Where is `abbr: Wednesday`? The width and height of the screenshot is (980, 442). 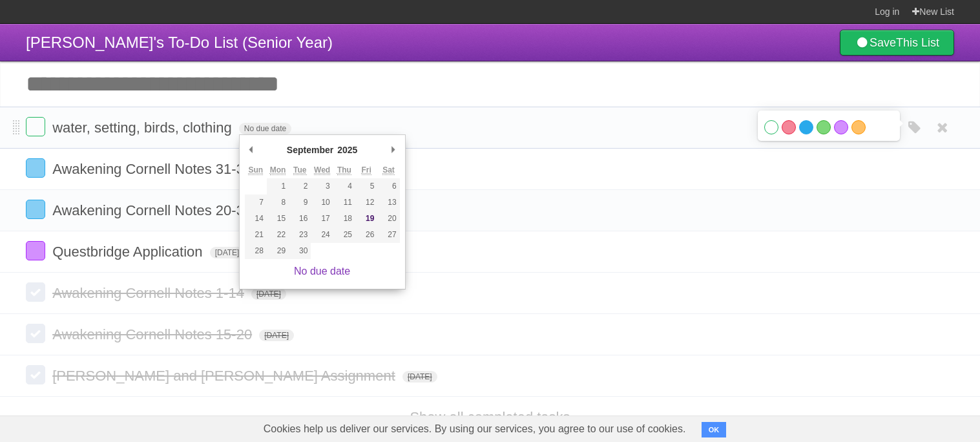 abbr: Wednesday is located at coordinates (322, 170).